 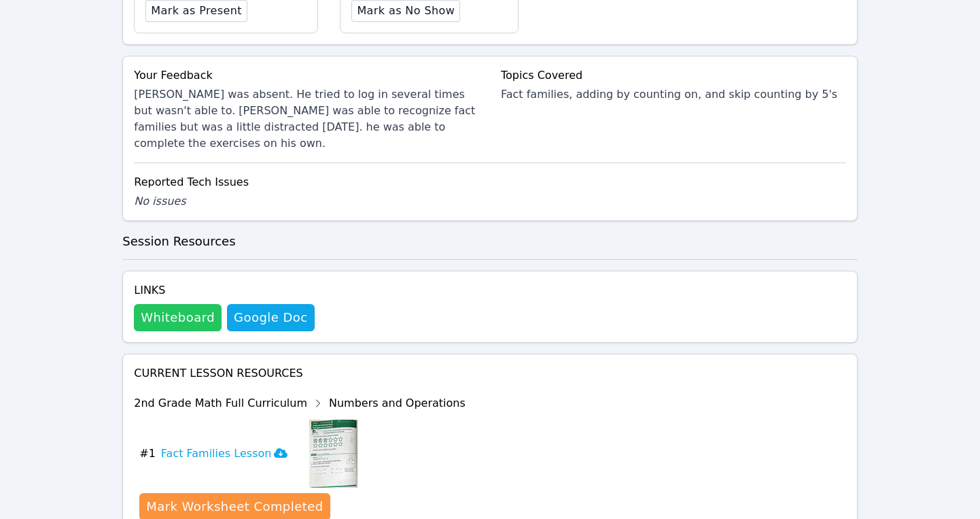 What do you see at coordinates (177, 317) in the screenshot?
I see `button: Whiteboard` at bounding box center [177, 317].